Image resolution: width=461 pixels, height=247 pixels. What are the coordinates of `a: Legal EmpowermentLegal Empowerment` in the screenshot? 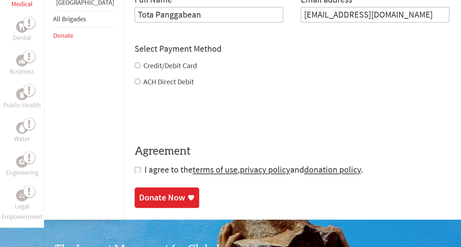 It's located at (22, 206).